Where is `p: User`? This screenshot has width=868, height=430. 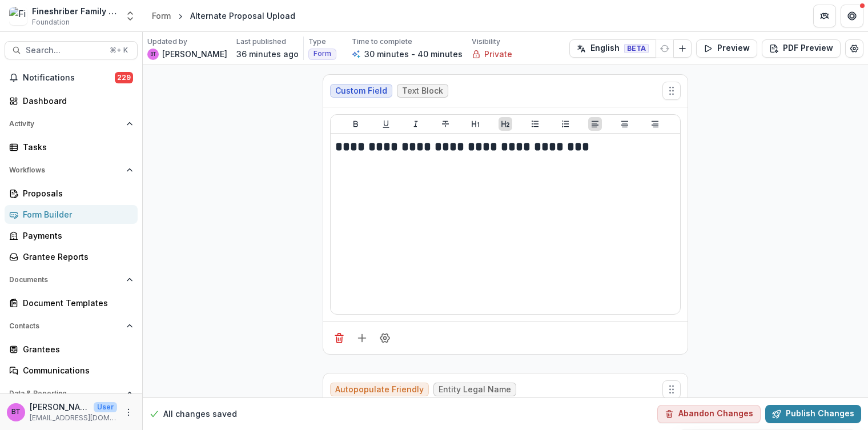
p: User is located at coordinates (105, 407).